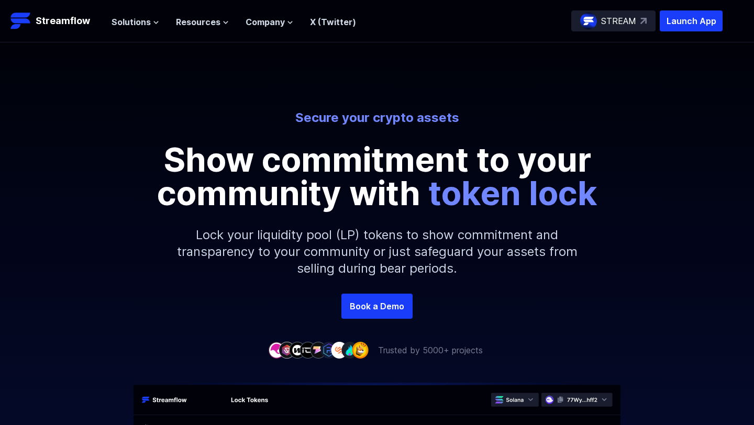  Describe the element at coordinates (265, 22) in the screenshot. I see `span: Company` at that location.